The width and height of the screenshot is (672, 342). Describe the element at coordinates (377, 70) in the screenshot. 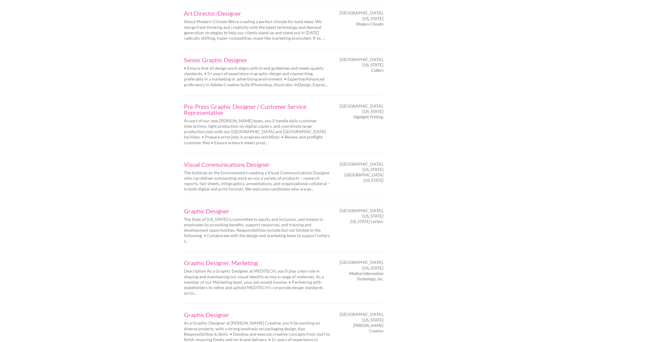

I see `em: Colliers` at that location.